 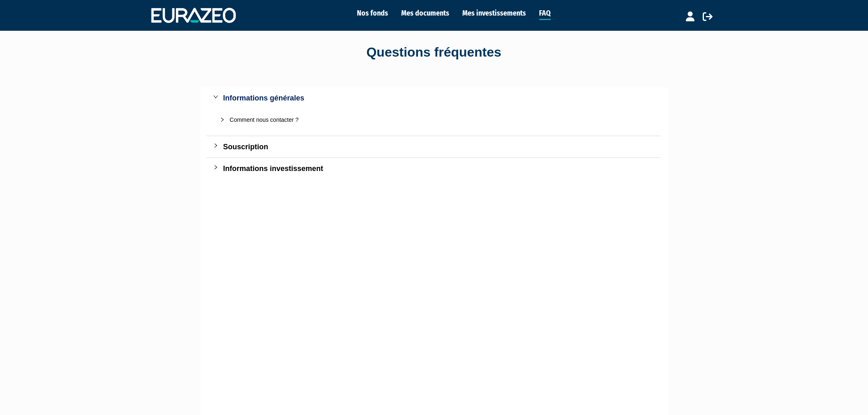 What do you see at coordinates (494, 13) in the screenshot?
I see `a: Mes investissements` at bounding box center [494, 13].